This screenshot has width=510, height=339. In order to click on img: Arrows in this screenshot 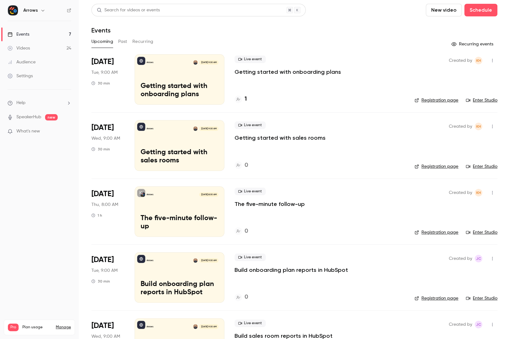, I will do `click(13, 10)`.